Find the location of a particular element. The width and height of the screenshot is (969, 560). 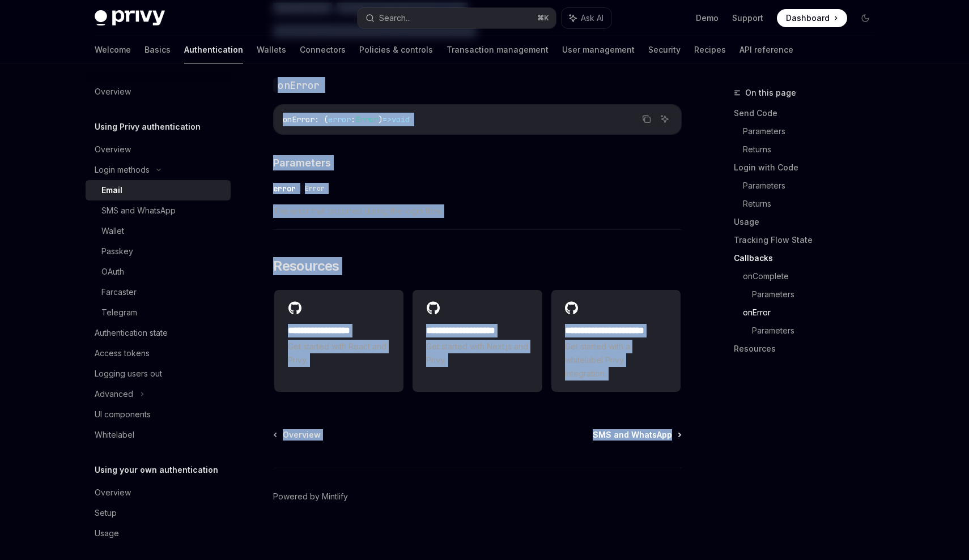

a: Farcaster is located at coordinates (158, 292).